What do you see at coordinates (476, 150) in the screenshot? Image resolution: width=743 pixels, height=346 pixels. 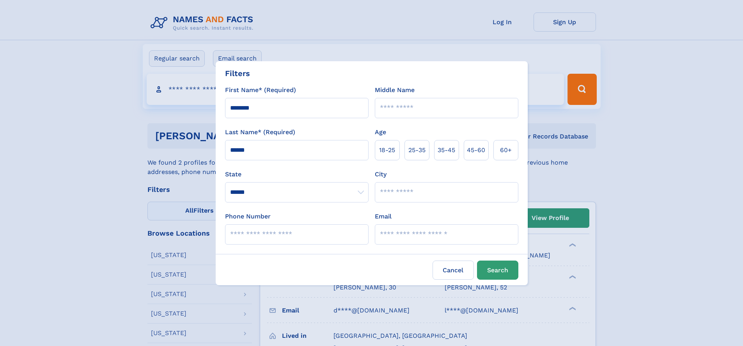 I see `span: 45‑60` at bounding box center [476, 150].